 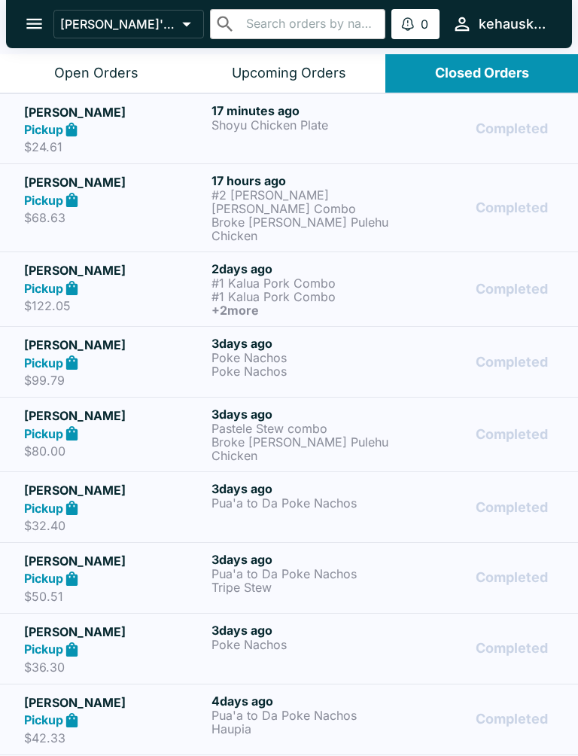 I want to click on p: Pastele Stew combo, so click(x=302, y=428).